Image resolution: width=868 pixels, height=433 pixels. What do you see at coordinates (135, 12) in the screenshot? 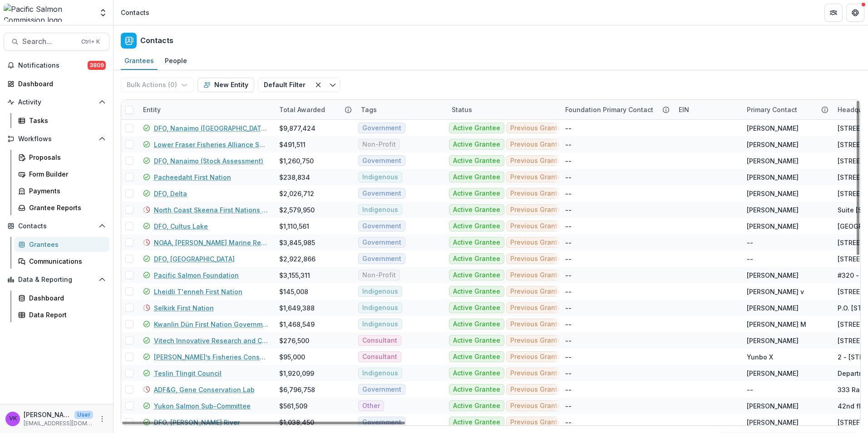
I see `div: Contacts` at bounding box center [135, 12].